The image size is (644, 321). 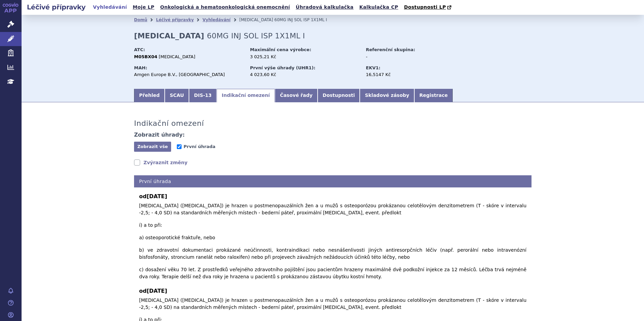 What do you see at coordinates (146, 57) in the screenshot?
I see `strong: M05BX04` at bounding box center [146, 57].